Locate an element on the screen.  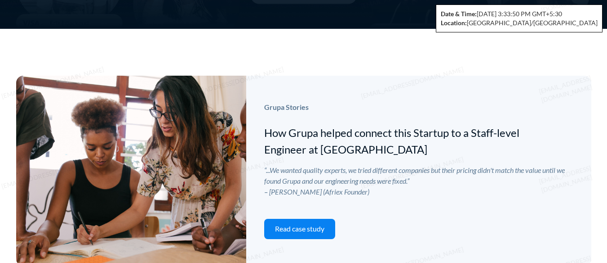
strong: Date & Time: is located at coordinates (459, 13).